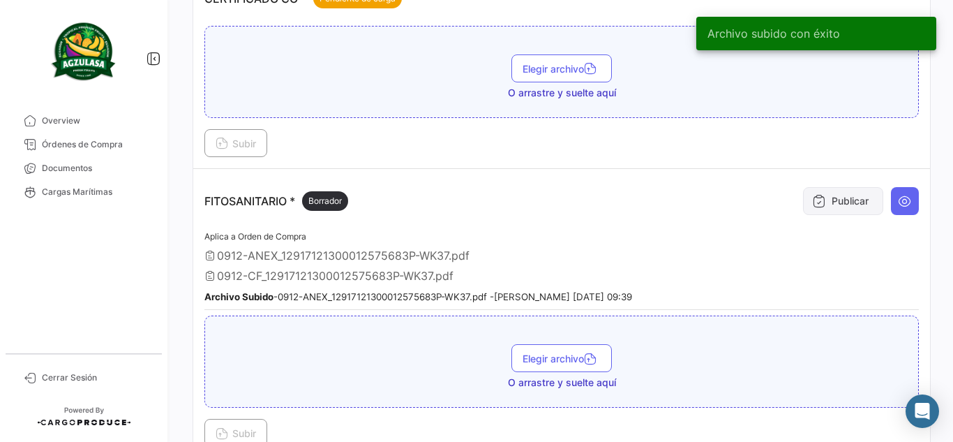 The height and width of the screenshot is (442, 953). I want to click on a: Documentos, so click(84, 168).